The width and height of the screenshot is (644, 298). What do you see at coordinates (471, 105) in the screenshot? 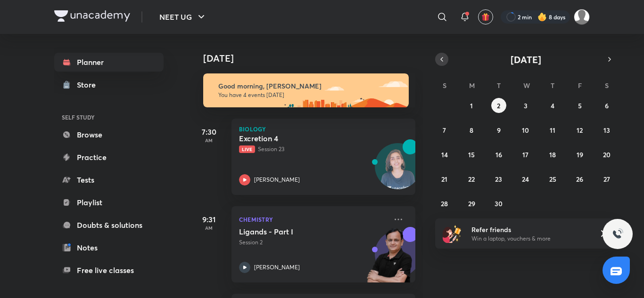
I see `button: September 1, 2025` at bounding box center [471, 105].